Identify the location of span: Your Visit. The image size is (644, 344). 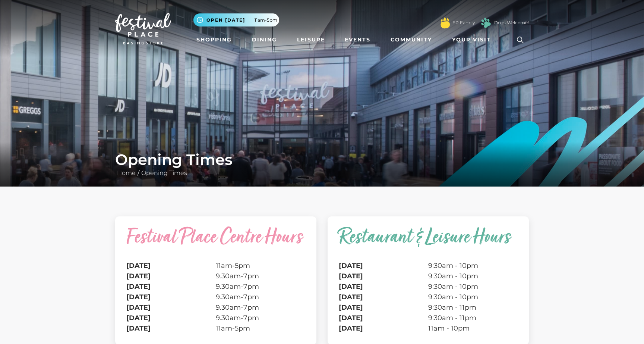
(471, 40).